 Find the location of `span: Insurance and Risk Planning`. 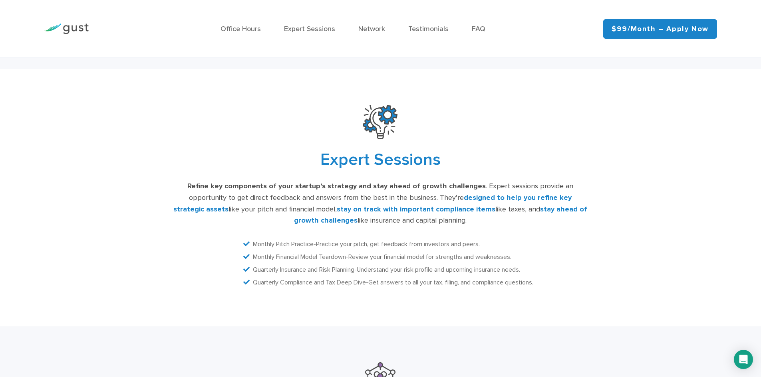

span: Insurance and Risk Planning is located at coordinates (317, 270).